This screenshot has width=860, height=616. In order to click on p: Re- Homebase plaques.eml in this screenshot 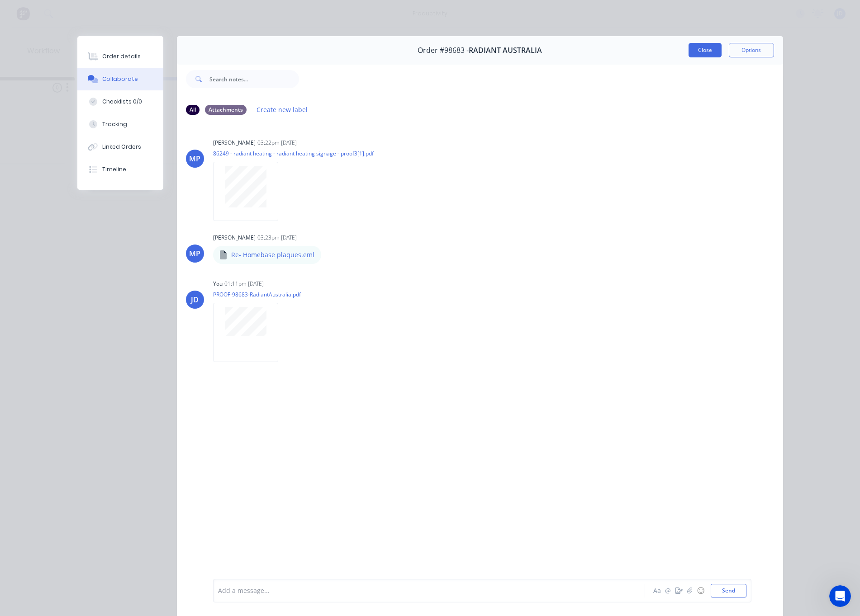, I will do `click(272, 255)`.